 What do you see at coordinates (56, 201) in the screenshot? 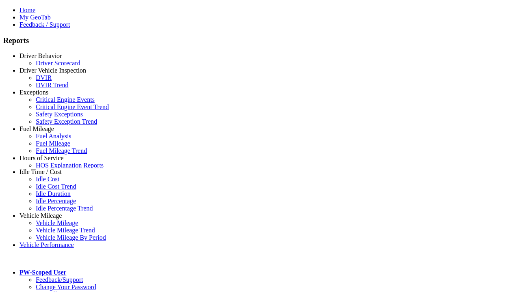
I see `a: Idle Percentage` at bounding box center [56, 201].